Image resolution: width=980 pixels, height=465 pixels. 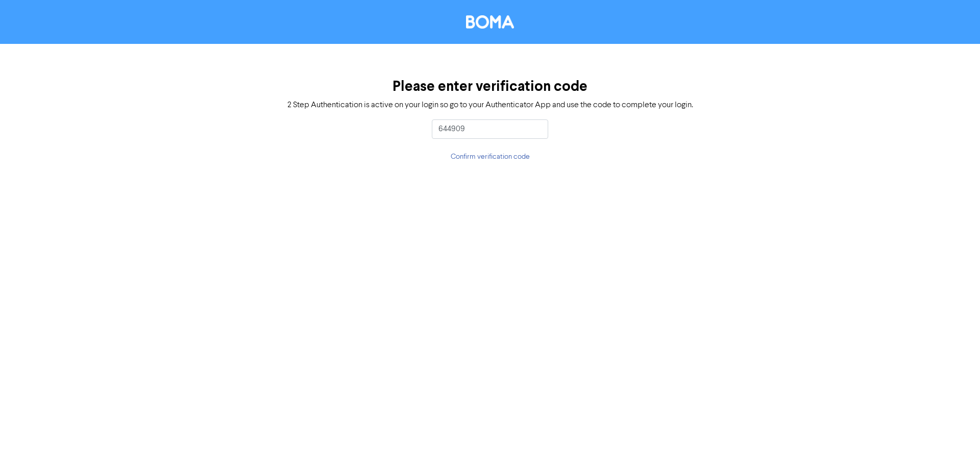 What do you see at coordinates (490, 157) in the screenshot?
I see `button: Confirm verification code` at bounding box center [490, 157].